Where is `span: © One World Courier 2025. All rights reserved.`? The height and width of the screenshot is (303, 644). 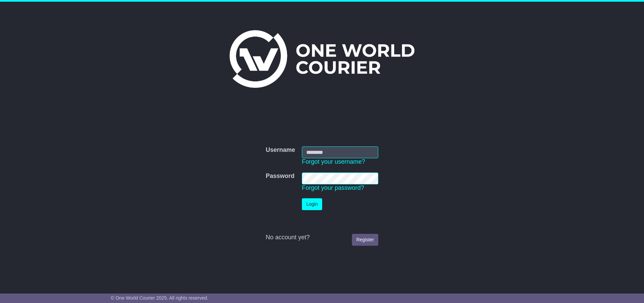 span: © One World Courier 2025. All rights reserved. is located at coordinates (160, 297).